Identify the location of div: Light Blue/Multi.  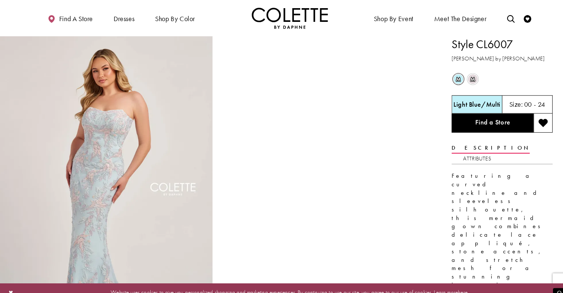
(445, 77).